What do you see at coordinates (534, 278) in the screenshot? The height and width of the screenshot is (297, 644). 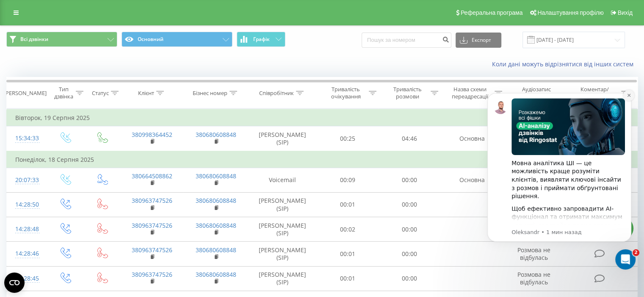 I see `span: Розмова не відбулась` at bounding box center [534, 278].